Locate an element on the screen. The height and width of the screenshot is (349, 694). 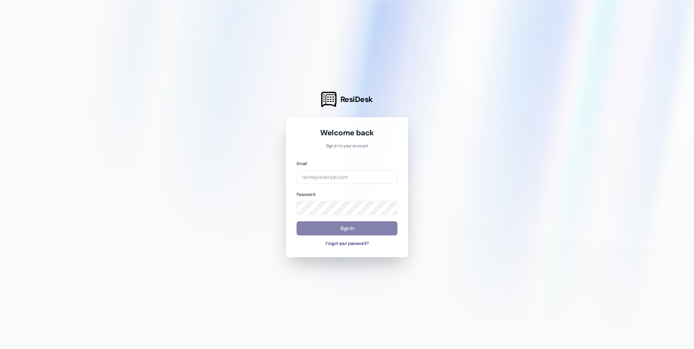
button: Forgot your password? is located at coordinates (347, 244).